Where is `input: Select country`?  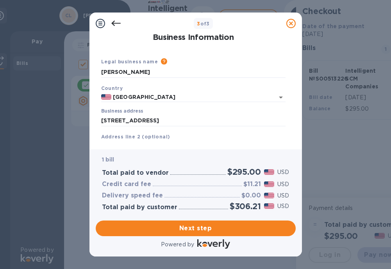 input: Select country is located at coordinates (187, 97).